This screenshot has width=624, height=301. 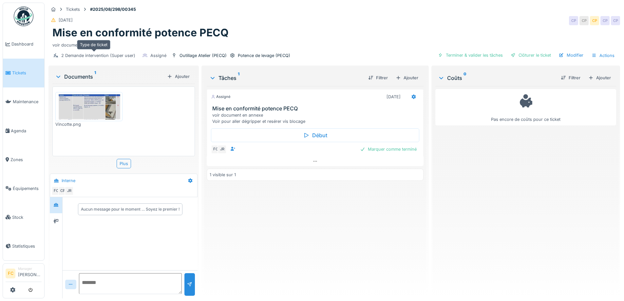 What do you see at coordinates (334, 44) in the screenshot?
I see `div: voir document en annexe` at bounding box center [334, 44].